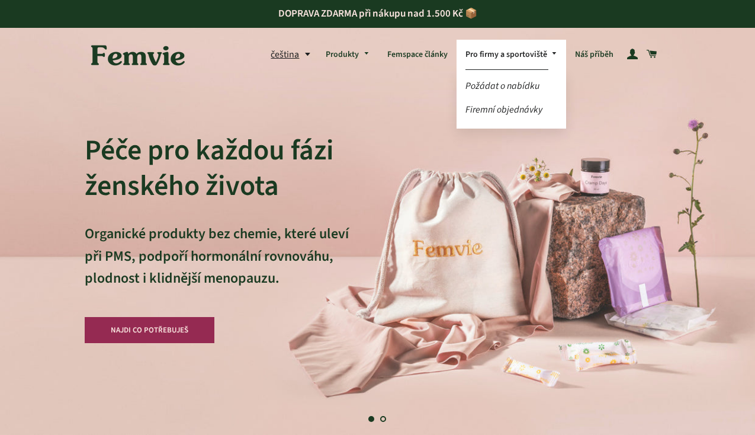  I want to click on button: čeština, so click(294, 54).